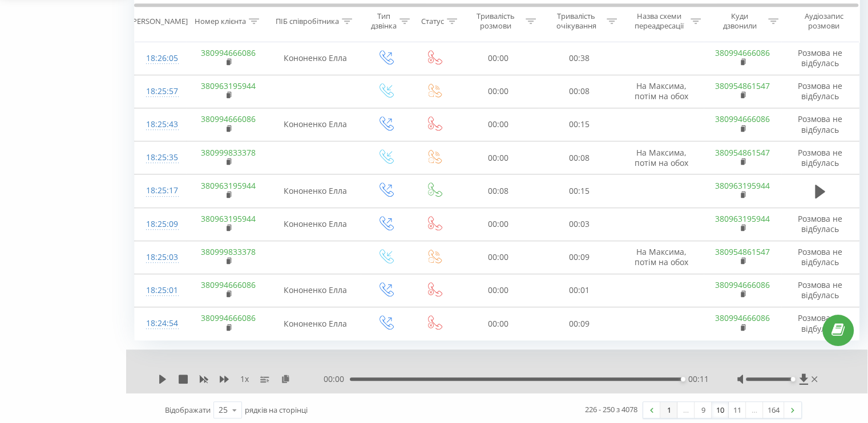 This screenshot has height=423, width=868. What do you see at coordinates (579, 290) in the screenshot?
I see `td: 00:01` at bounding box center [579, 290].